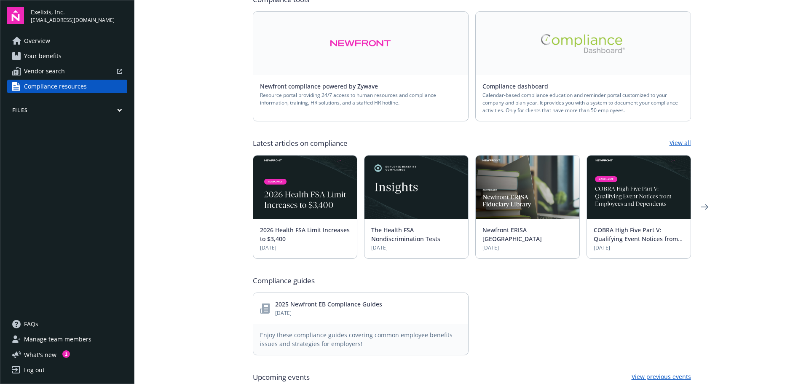  Describe the element at coordinates (323, 86) in the screenshot. I see `a: Newfront compliance powered by Zywave` at that location.